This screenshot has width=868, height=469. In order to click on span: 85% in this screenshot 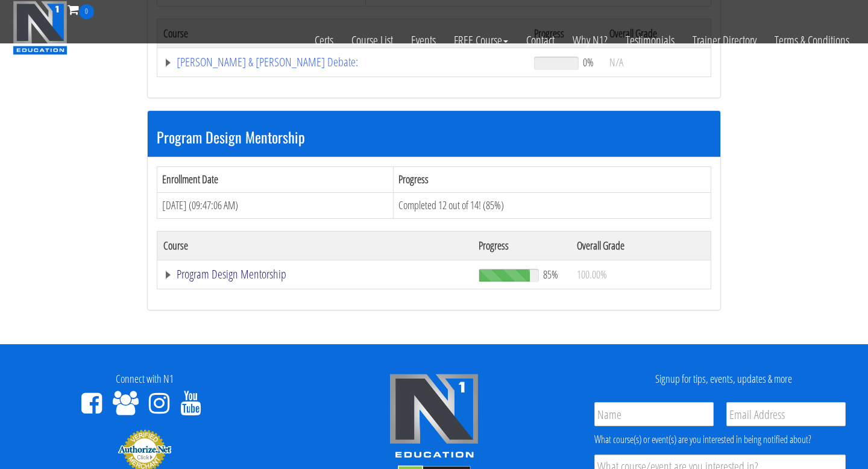, I will do `click(550, 274)`.